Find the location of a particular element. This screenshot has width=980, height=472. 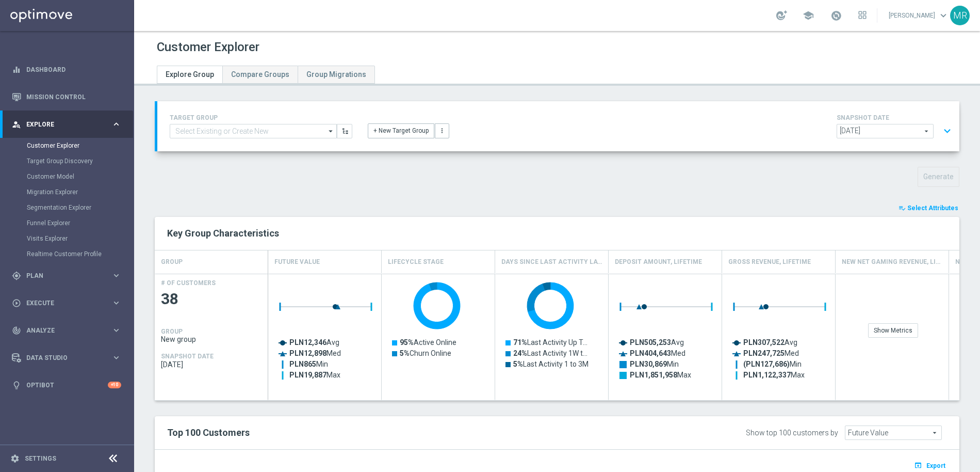

div: Press SPACE to select this row. is located at coordinates (211, 336).